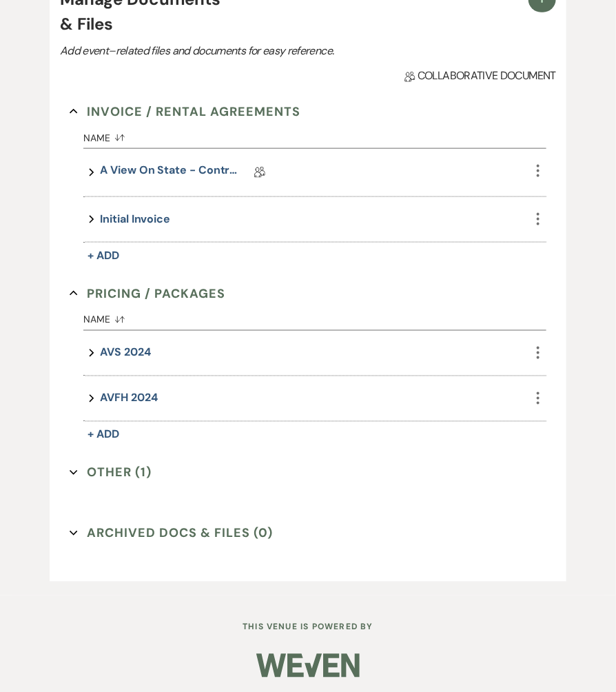  Describe the element at coordinates (147, 293) in the screenshot. I see `button: Pricing / Packages` at that location.